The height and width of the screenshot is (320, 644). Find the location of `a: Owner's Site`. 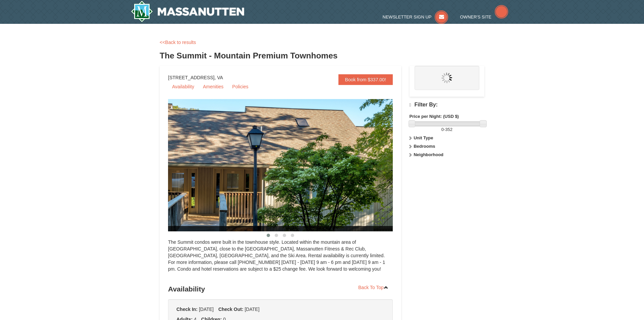

a: Owner's Site is located at coordinates (485, 17).